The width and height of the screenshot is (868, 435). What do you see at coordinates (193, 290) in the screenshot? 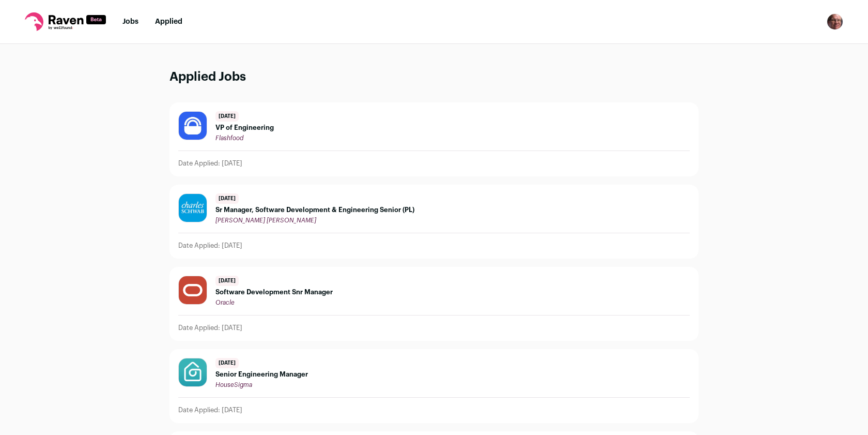
I see `img: 9c76a23364af62e4939d45365de87dc0abf302c6cae1b266b89975f952efb27b.png` at bounding box center [193, 290].